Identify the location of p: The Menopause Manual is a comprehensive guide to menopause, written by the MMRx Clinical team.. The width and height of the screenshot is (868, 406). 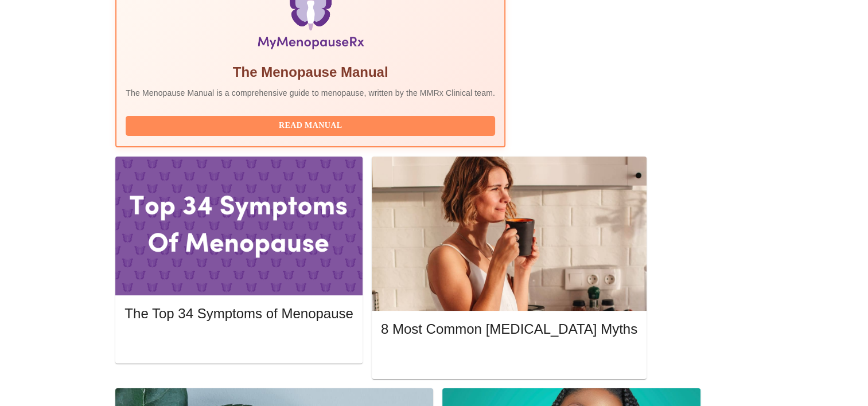
(311, 93).